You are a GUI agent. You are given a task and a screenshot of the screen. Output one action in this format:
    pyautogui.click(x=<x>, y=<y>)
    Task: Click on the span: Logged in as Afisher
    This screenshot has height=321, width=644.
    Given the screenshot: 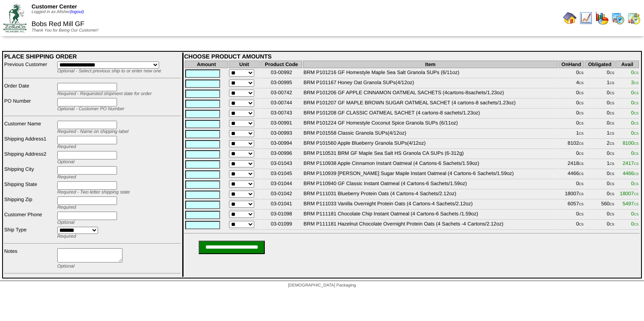 What is the action you would take?
    pyautogui.click(x=57, y=12)
    